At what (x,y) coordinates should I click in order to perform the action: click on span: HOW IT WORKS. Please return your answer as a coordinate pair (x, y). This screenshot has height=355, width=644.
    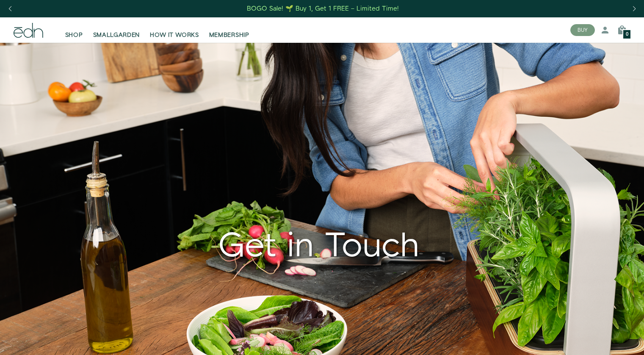
    Looking at the image, I should click on (174, 35).